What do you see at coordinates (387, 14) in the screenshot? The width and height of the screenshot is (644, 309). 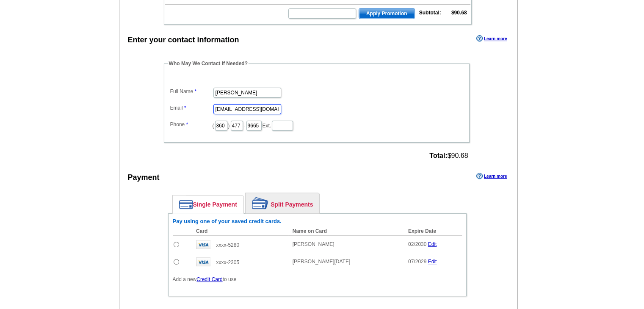 I see `span: Apply Promotion` at bounding box center [387, 14].